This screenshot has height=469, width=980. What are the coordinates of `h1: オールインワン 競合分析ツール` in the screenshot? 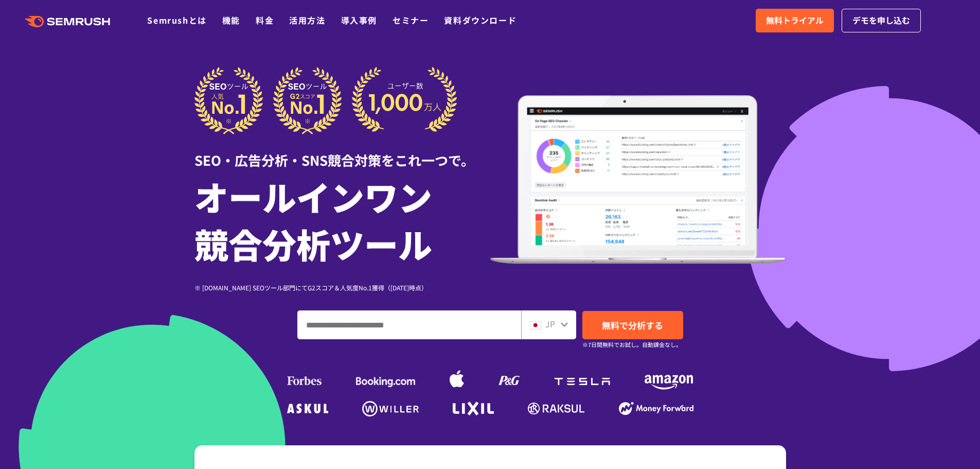 It's located at (342, 220).